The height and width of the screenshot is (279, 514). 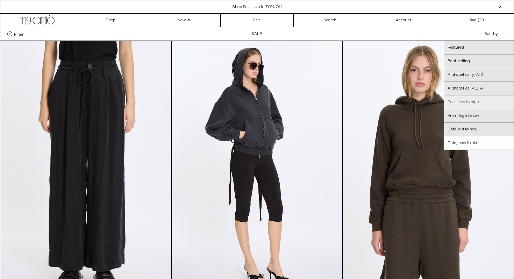 I want to click on span: Shop Sale - Up to 70% Off, so click(x=257, y=7).